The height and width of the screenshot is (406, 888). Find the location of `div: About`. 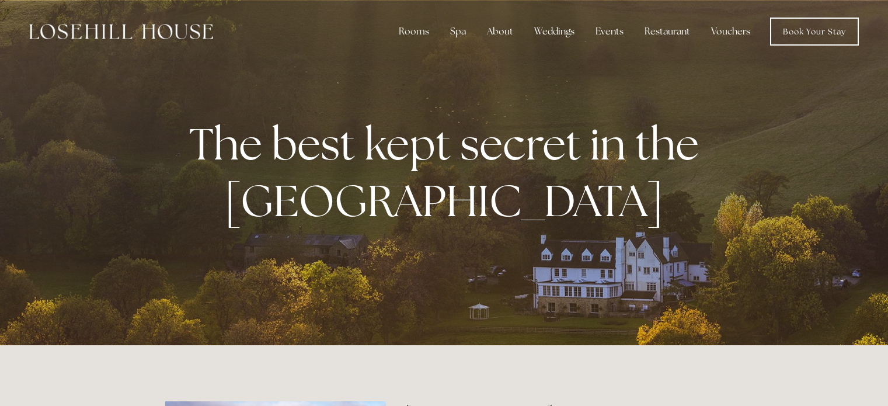

div: About is located at coordinates (500, 32).